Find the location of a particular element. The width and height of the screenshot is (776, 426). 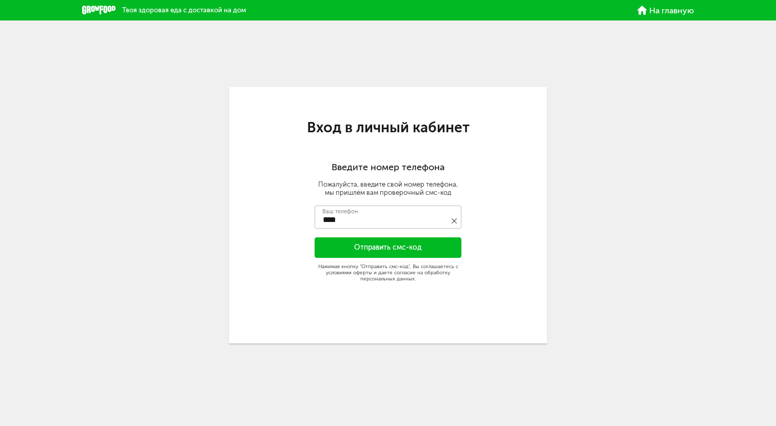

span: Твоя здоровая еда с доставкой на дом is located at coordinates (184, 10).